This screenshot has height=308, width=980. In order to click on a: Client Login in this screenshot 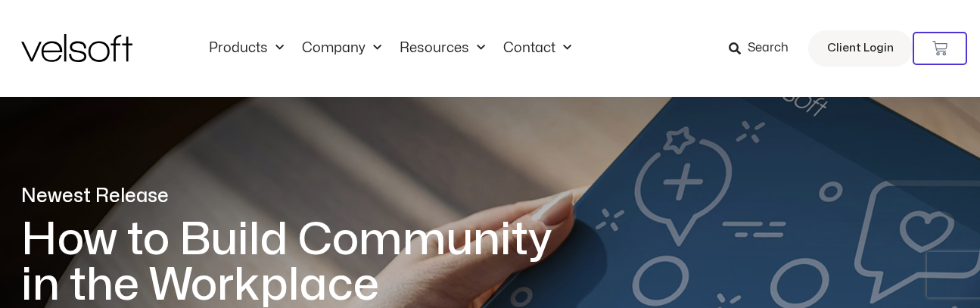, I will do `click(860, 49)`.